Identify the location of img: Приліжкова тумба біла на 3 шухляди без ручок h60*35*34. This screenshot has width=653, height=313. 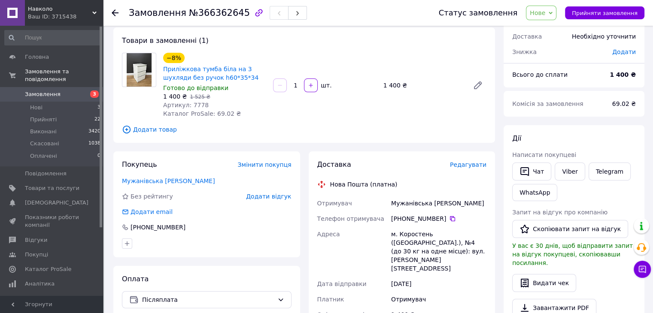
(139, 70).